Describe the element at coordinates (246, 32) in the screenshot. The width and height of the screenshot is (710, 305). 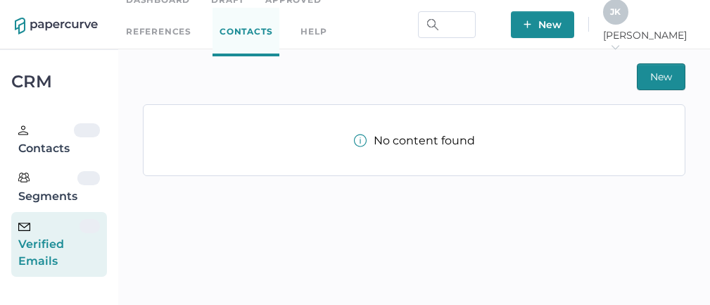
I see `a: Contacts` at that location.